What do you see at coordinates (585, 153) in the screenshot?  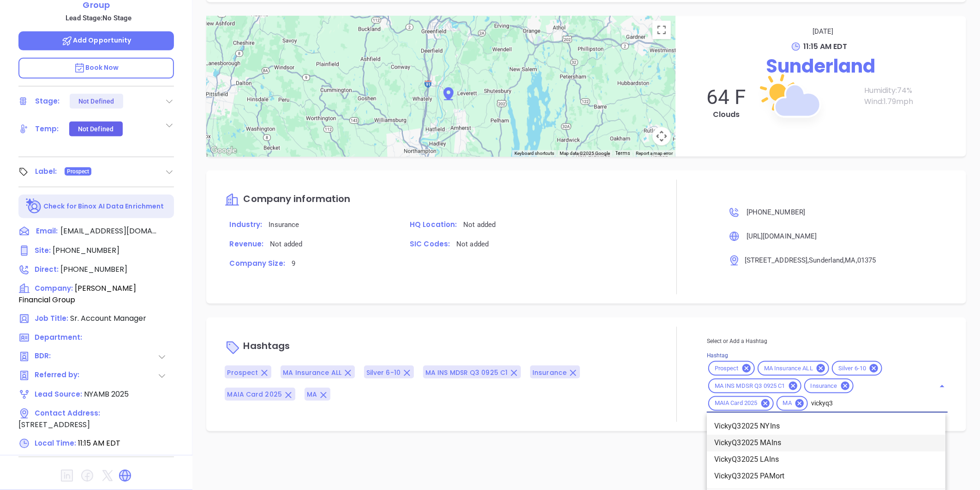 I see `span: Map data ©2025 Google` at bounding box center [585, 153].